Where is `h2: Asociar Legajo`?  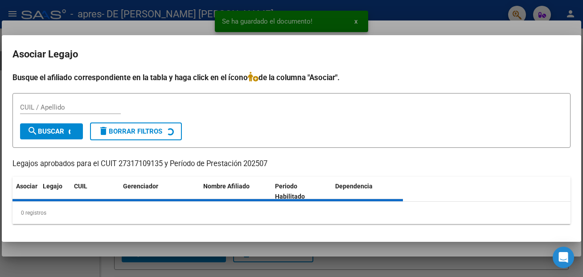 h2: Asociar Legajo is located at coordinates (291, 54).